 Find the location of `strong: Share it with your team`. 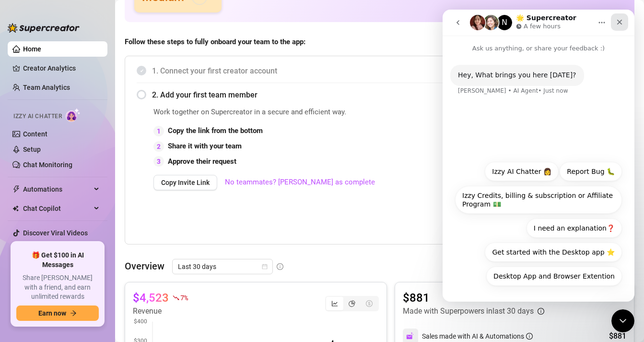

strong: Share it with your team is located at coordinates (205, 146).